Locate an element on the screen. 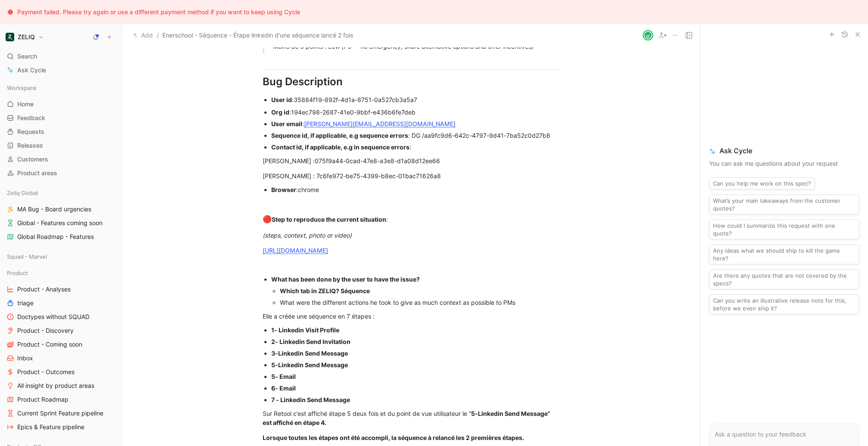 This screenshot has width=868, height=446. span: 35884f19-892f-4d1a-8751-0a527cb3a5a7 is located at coordinates (355, 99).